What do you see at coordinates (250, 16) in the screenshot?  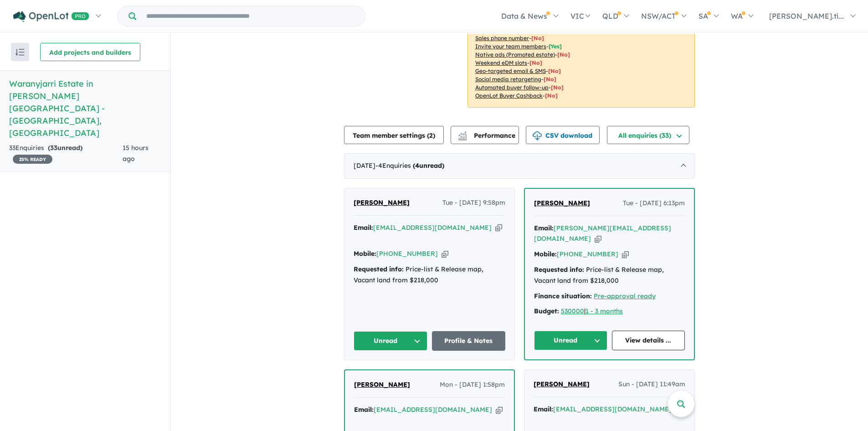 I see `input: Try estate name, suburb, builder or developer` at bounding box center [250, 16].